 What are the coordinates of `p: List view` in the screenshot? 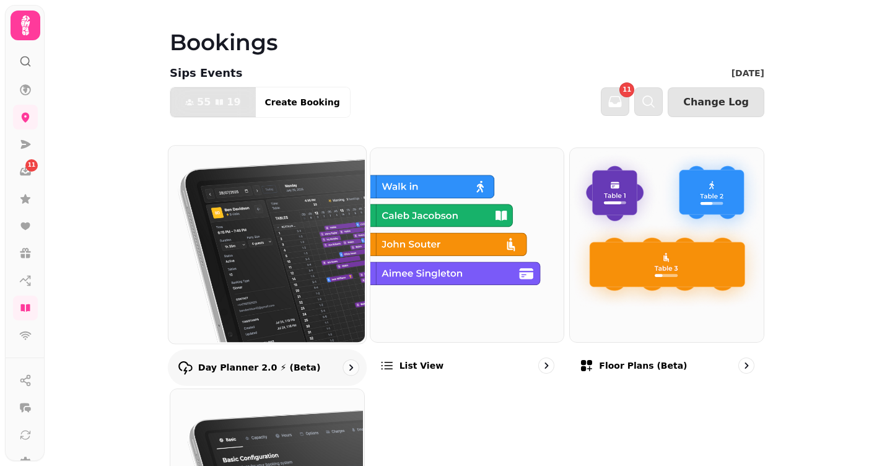 It's located at (421, 365).